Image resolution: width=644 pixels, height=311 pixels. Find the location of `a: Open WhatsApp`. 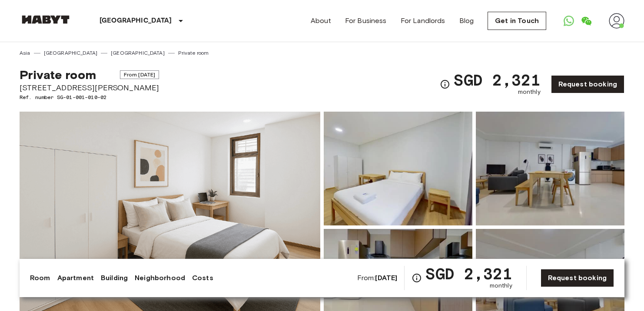

a: Open WhatsApp is located at coordinates (569, 21).